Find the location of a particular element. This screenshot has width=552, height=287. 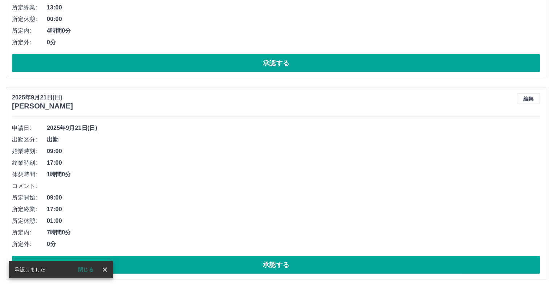

span: 出勤 is located at coordinates (293, 140).